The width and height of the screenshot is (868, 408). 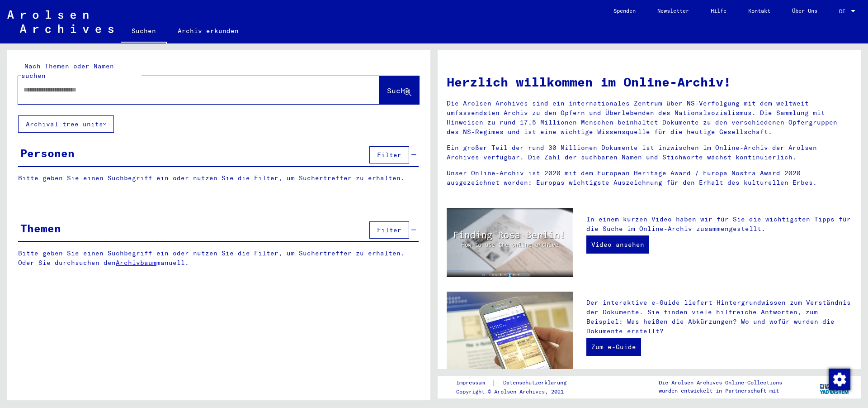 I want to click on p: wurden entwickelt in Partnerschaft mit, so click(x=720, y=390).